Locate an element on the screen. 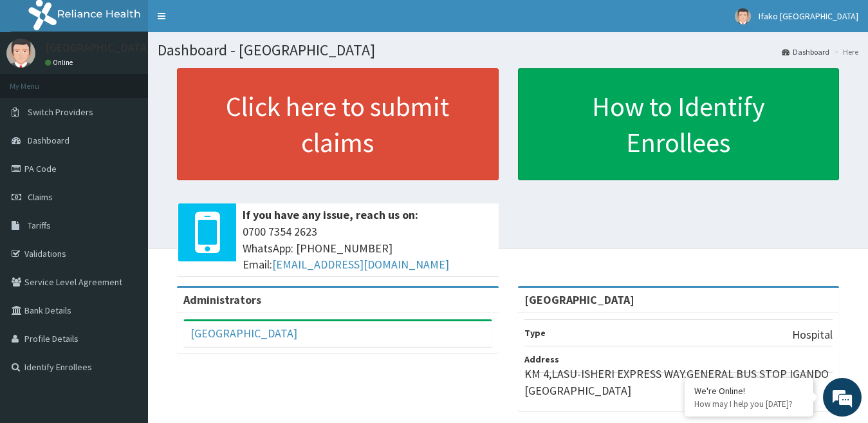 This screenshot has width=868, height=423. li: Here is located at coordinates (844, 51).